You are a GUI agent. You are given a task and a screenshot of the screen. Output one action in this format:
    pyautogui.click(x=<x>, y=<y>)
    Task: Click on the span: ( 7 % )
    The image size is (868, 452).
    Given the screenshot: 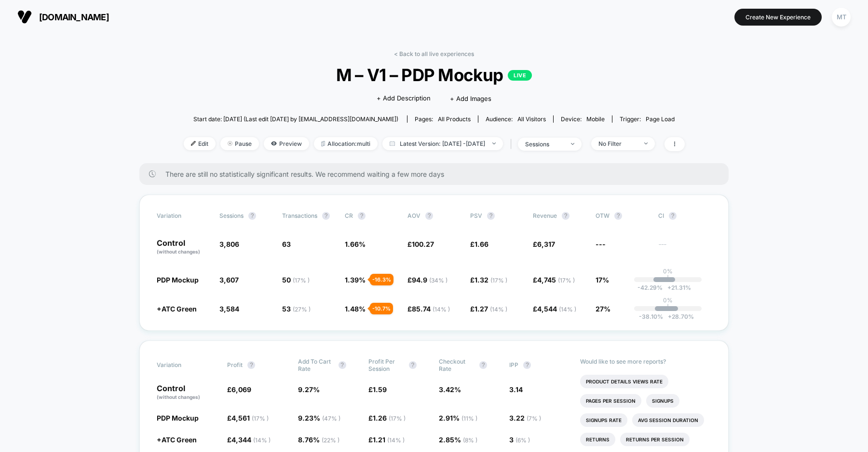 What is the action you would take?
    pyautogui.click(x=534, y=418)
    